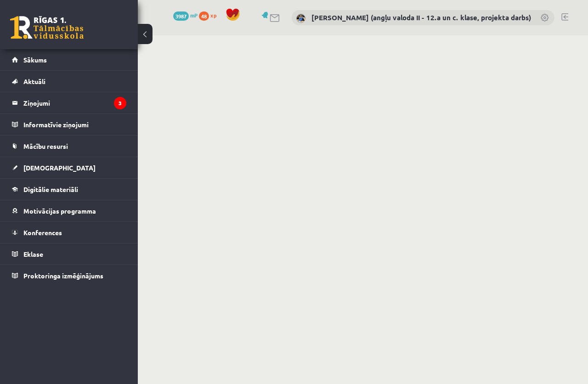  Describe the element at coordinates (69, 124) in the screenshot. I see `a: Informatīvie ziņojumi` at that location.